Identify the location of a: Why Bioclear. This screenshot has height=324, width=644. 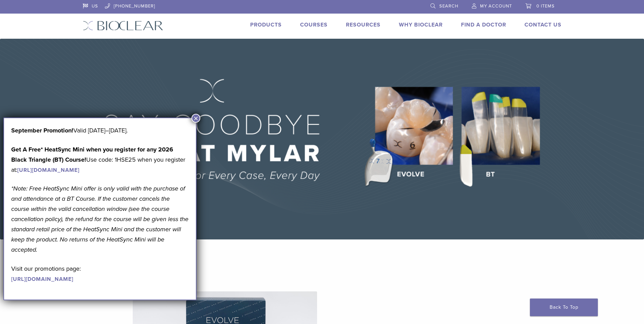
(421, 25).